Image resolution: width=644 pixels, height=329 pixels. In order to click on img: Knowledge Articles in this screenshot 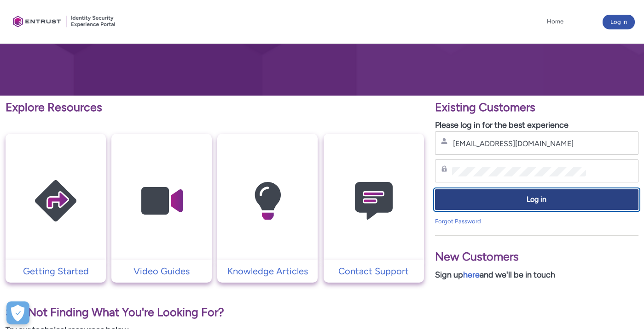, I will do `click(267, 201)`.